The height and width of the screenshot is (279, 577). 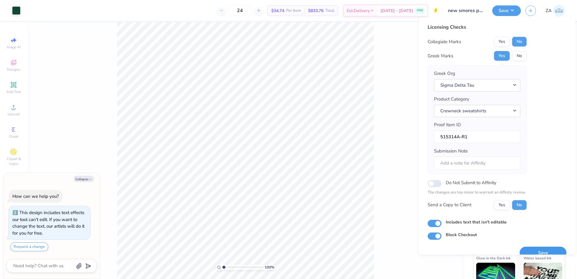 I want to click on button: Sigma Delta Tau, so click(x=477, y=85).